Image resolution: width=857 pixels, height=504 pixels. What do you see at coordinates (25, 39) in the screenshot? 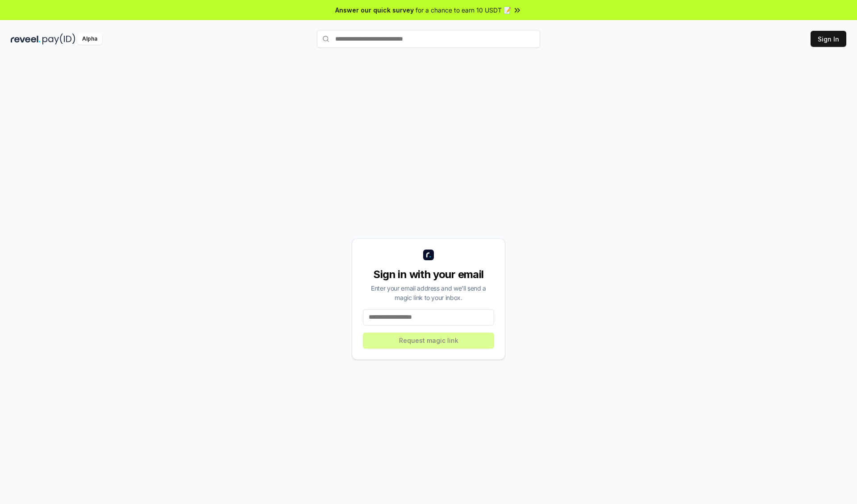
I see `img: reveel_dark` at bounding box center [25, 39].